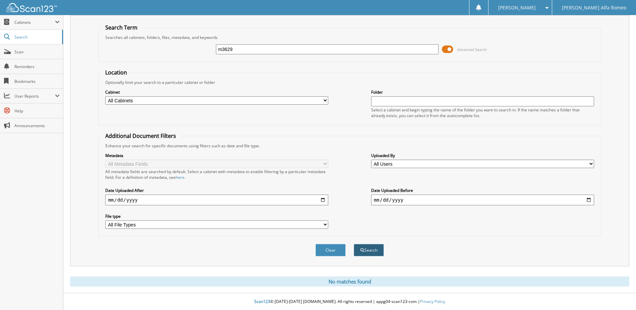 This screenshot has width=636, height=310. What do you see at coordinates (619, 294) in the screenshot?
I see `div: Chat Widget` at bounding box center [619, 294].